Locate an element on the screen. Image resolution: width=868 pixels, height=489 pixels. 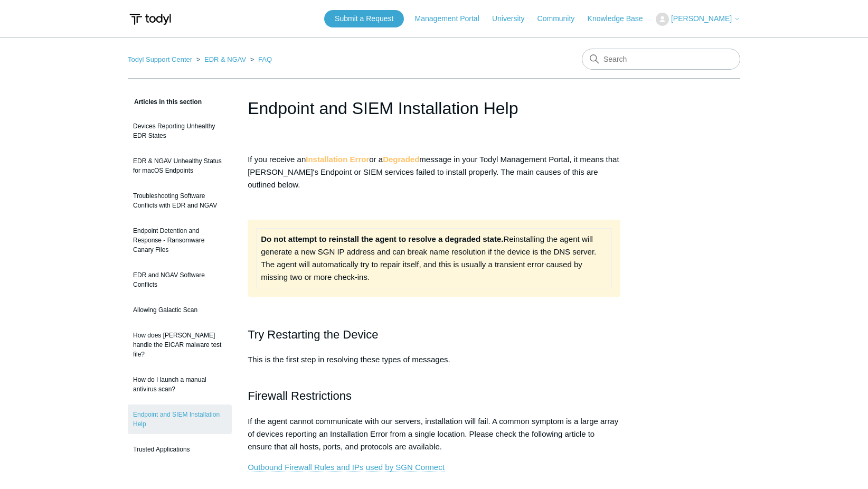
a: EDR & NGAV is located at coordinates (225, 59).